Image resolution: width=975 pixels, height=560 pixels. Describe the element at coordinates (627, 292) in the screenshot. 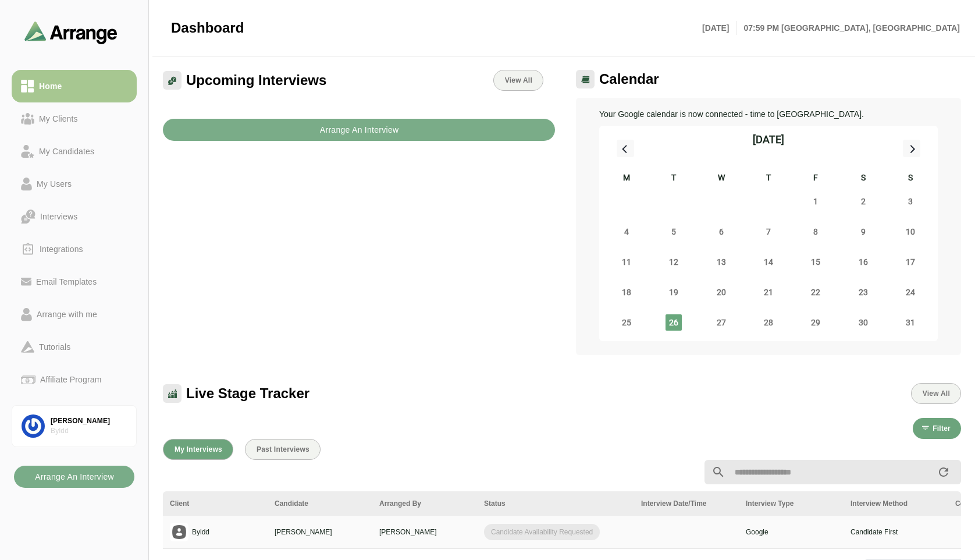

I see `span: Monday 18 August 2025` at that location.